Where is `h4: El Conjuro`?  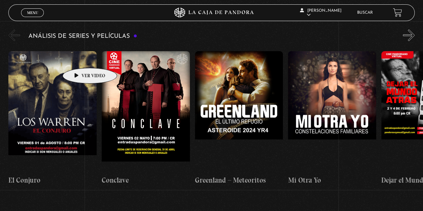 h4: El Conjuro is located at coordinates (52, 180).